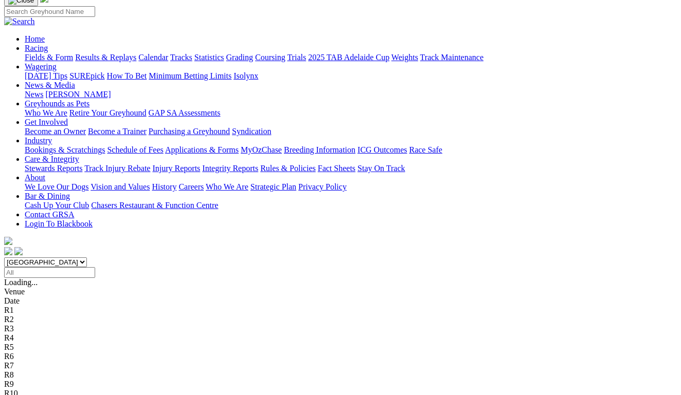  What do you see at coordinates (351, 169) in the screenshot?
I see `div: Care & Integrity` at bounding box center [351, 169].